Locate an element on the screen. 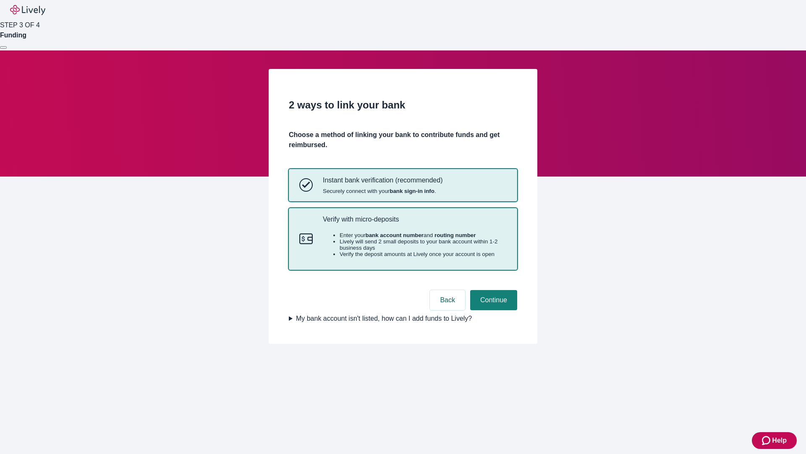 The height and width of the screenshot is (454, 806). svg: Micro-deposits is located at coordinates (306, 239).